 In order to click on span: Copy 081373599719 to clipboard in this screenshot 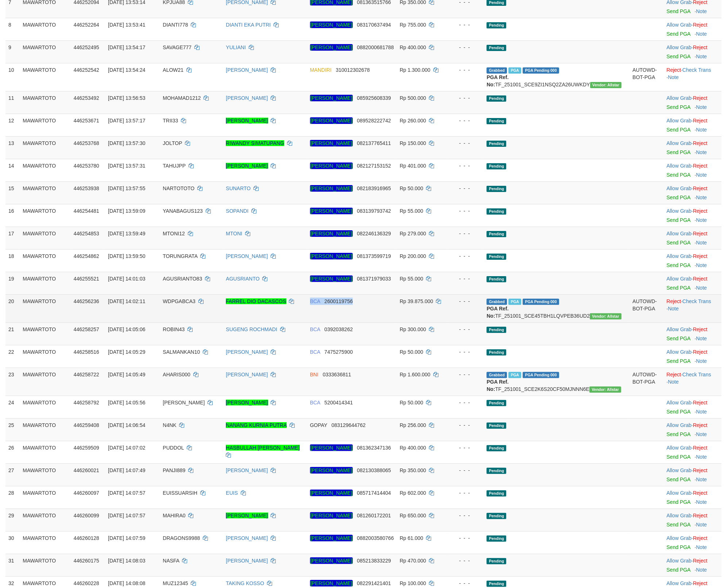, I will do `click(374, 256)`.